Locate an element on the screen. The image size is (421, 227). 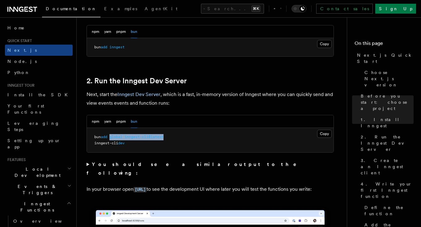
a: Documentation is located at coordinates (71, 10).